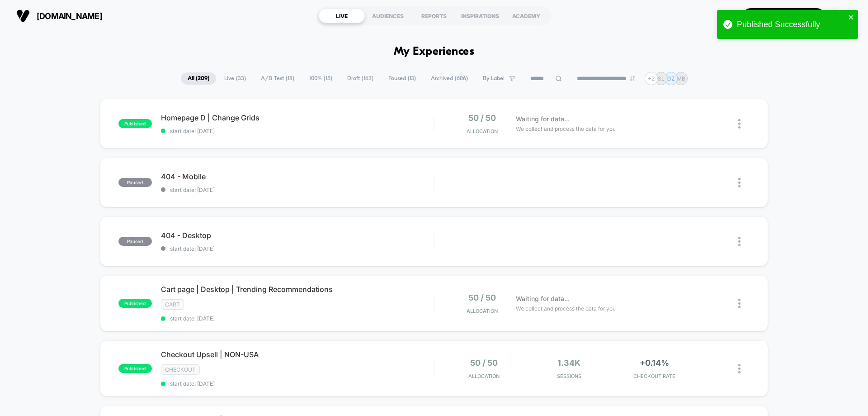 The image size is (868, 416). What do you see at coordinates (297, 289) in the screenshot?
I see `span: Cart page | Desktop | Trending Recommendations` at bounding box center [297, 289].